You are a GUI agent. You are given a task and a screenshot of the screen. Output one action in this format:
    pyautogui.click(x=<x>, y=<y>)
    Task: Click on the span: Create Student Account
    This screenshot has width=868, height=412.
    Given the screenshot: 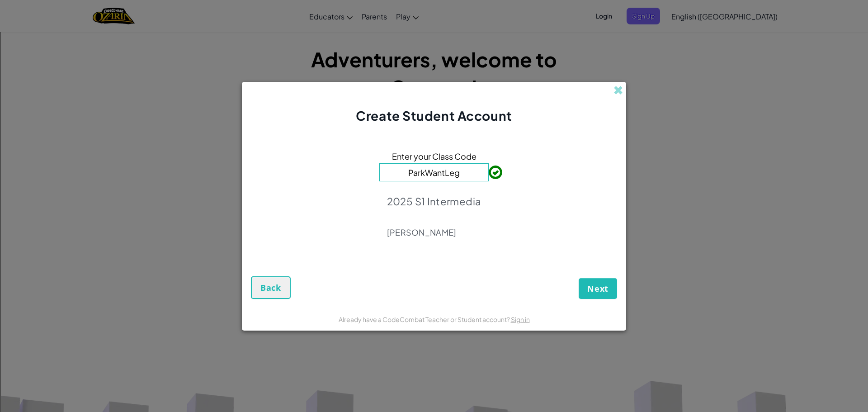 What is the action you would take?
    pyautogui.click(x=434, y=115)
    